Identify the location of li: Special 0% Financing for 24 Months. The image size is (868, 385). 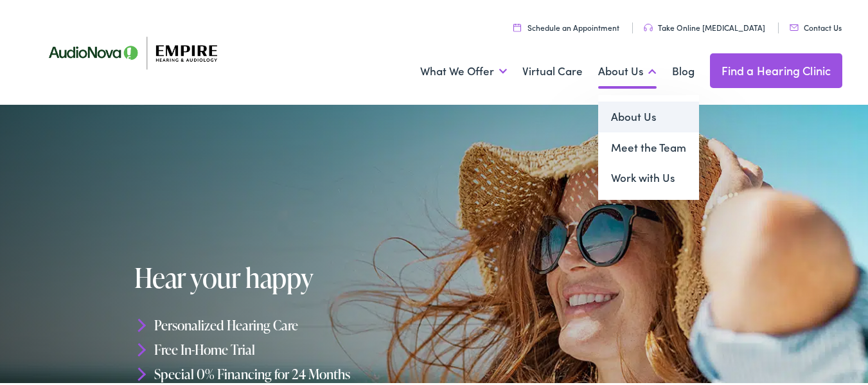
(286, 372).